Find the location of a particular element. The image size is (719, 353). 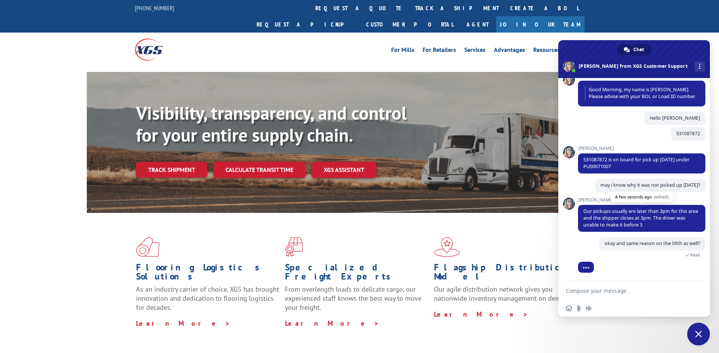

a: For Mills is located at coordinates (402, 51).